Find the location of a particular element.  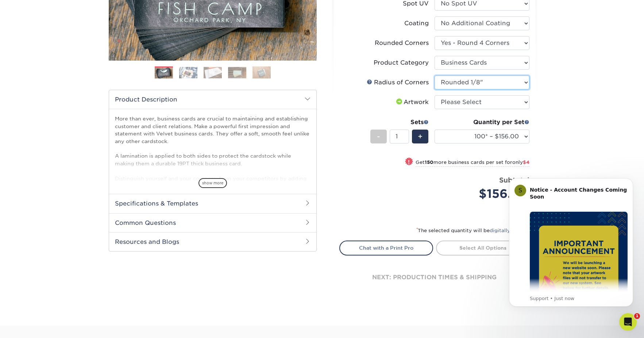

span: 1 is located at coordinates (637, 316).